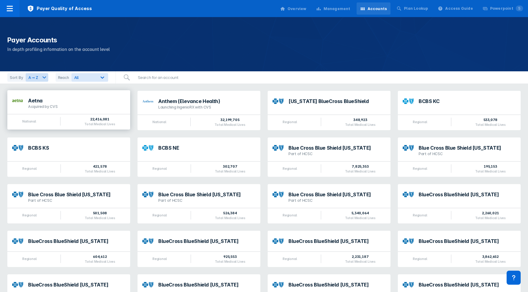 The image size is (528, 292). What do you see at coordinates (230, 257) in the screenshot?
I see `div: 925,553` at bounding box center [230, 257].